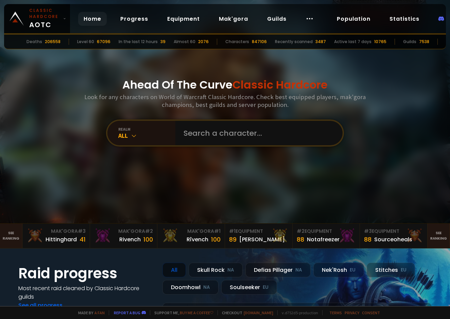  Describe the element at coordinates (424, 42) in the screenshot. I see `div: 7538` at that location.